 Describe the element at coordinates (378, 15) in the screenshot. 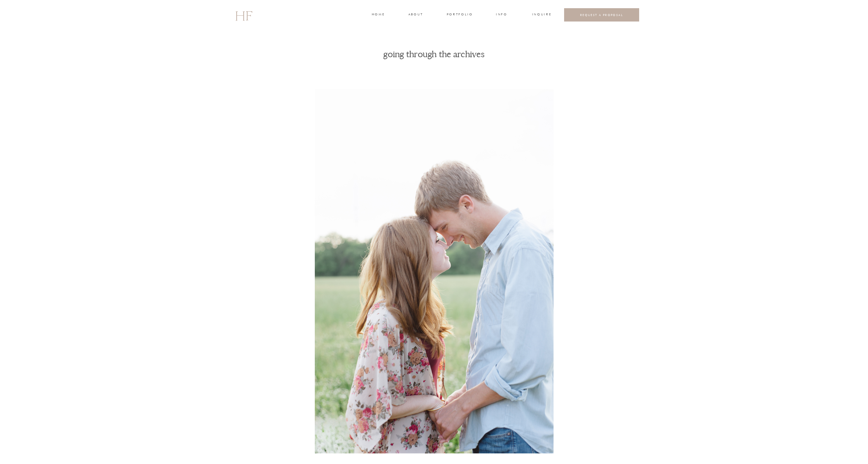

I see `h3: home` at that location.